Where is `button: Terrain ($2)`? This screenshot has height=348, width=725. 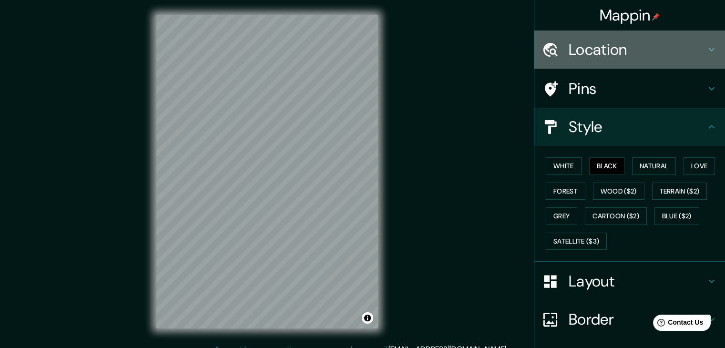
button: Terrain ($2) is located at coordinates (680, 191).